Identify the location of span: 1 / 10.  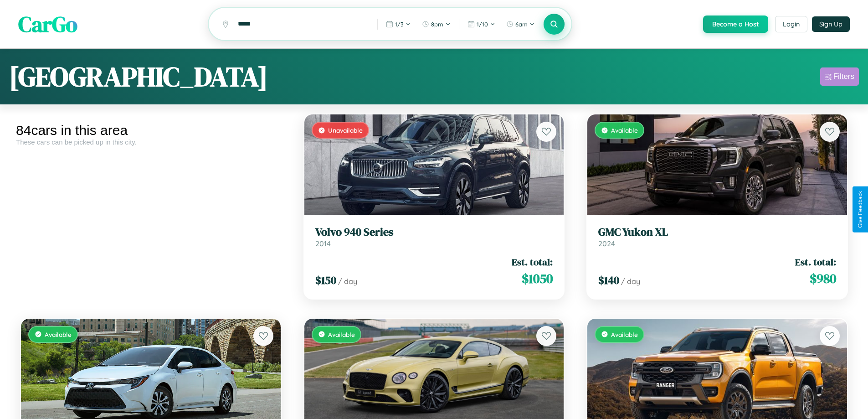
(482, 24).